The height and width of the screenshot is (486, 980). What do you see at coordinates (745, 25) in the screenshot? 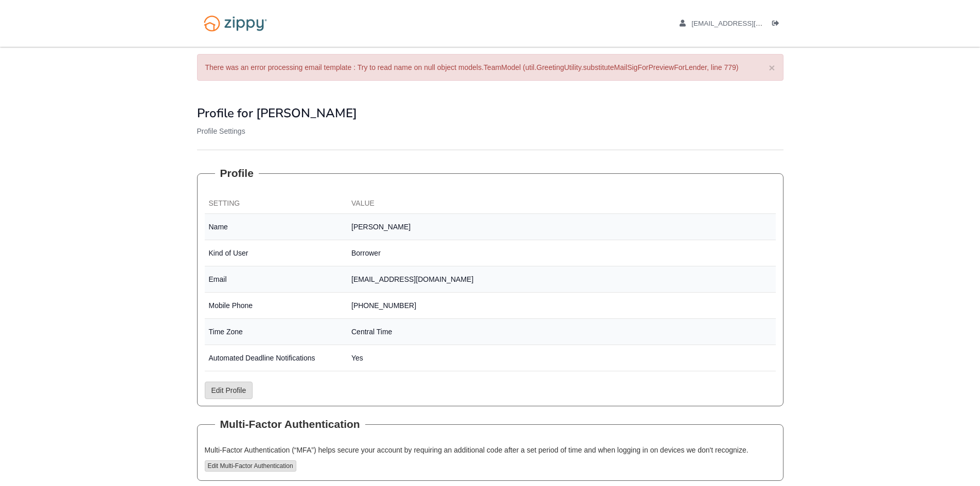
I see `a: edit profile` at bounding box center [745, 25].